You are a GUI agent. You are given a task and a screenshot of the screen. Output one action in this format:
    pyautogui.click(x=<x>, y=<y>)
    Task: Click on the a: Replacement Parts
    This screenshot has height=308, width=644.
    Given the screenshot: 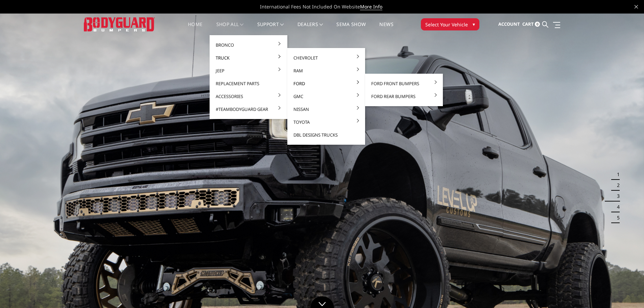 What is the action you would take?
    pyautogui.click(x=249, y=84)
    